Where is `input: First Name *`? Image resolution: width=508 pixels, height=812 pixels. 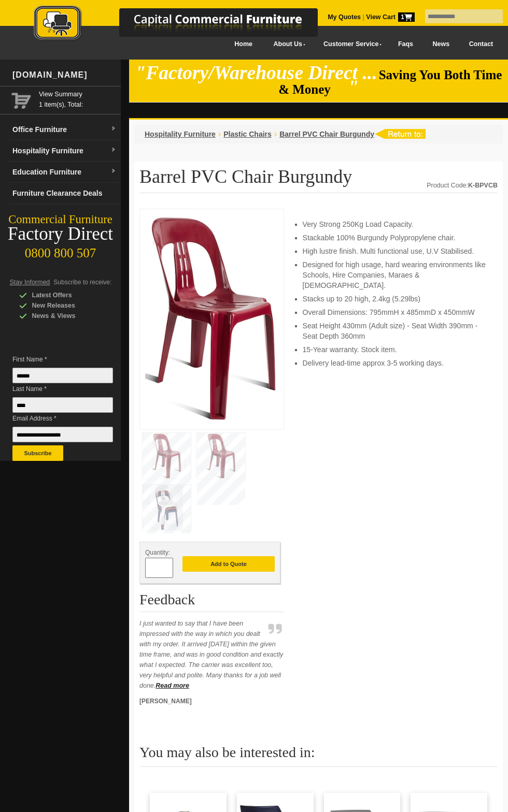
input: First Name * is located at coordinates (62, 376).